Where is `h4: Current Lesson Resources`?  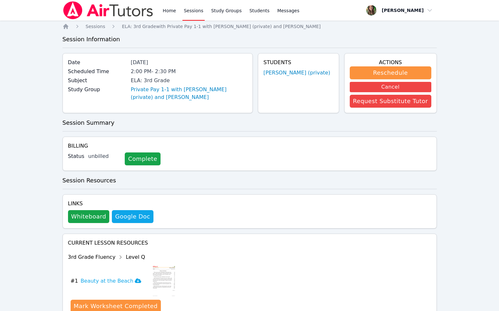
h4: Current Lesson Resources is located at coordinates (250, 243).